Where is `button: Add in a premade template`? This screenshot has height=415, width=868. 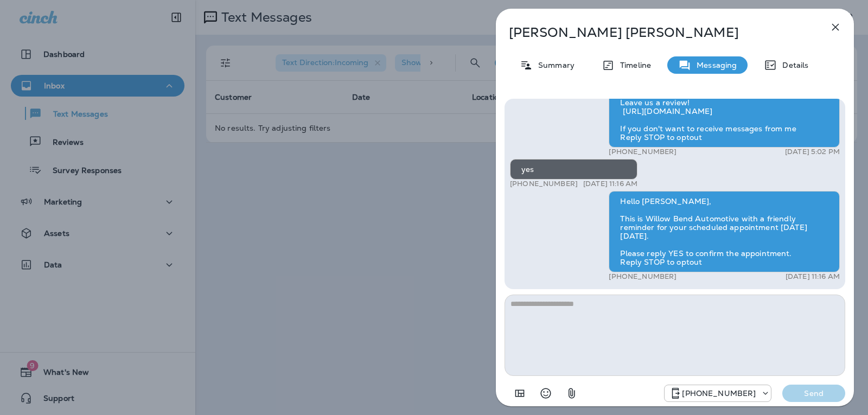
button: Add in a premade template is located at coordinates (520, 393).